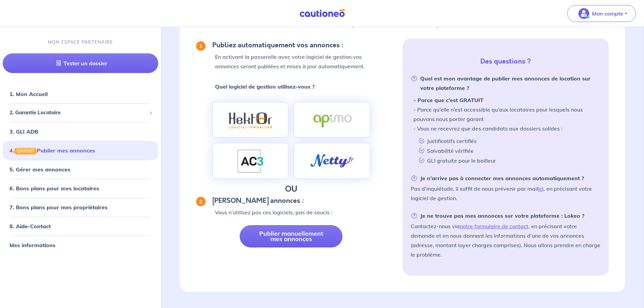 The height and width of the screenshot is (308, 644). Describe the element at coordinates (54, 188) in the screenshot. I see `a: 6. Bons plans pour mes locataires` at that location.